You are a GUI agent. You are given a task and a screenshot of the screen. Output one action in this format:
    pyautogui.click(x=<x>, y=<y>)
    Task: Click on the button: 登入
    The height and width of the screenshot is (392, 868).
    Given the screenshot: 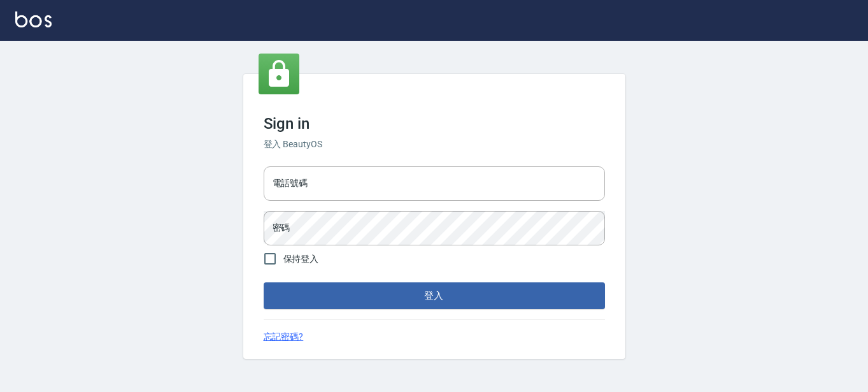 What is the action you would take?
    pyautogui.click(x=434, y=296)
    